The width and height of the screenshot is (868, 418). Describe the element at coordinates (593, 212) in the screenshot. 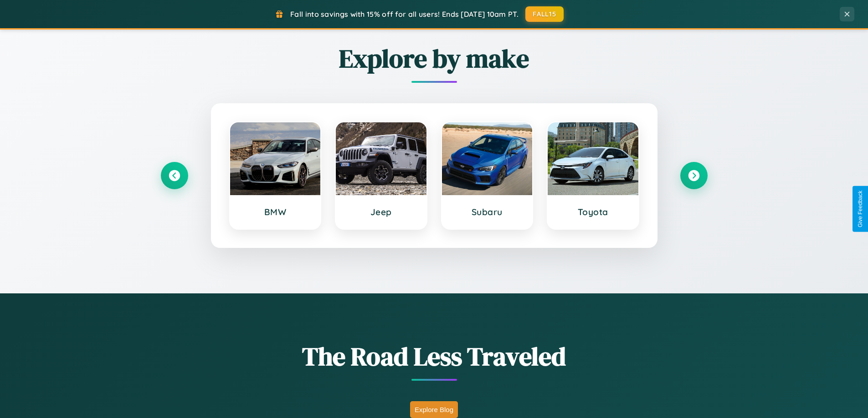

I see `h3: Toyota` at that location.